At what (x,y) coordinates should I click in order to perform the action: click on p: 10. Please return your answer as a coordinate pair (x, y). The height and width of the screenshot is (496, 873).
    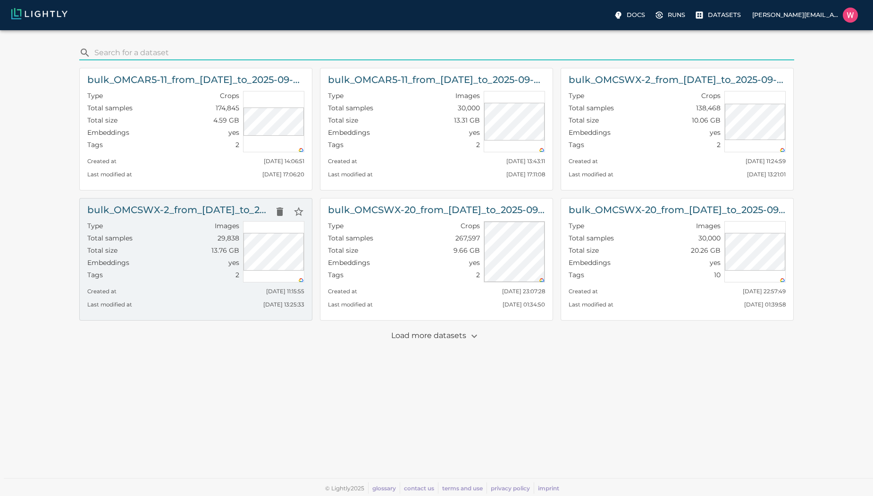
    Looking at the image, I should click on (717, 275).